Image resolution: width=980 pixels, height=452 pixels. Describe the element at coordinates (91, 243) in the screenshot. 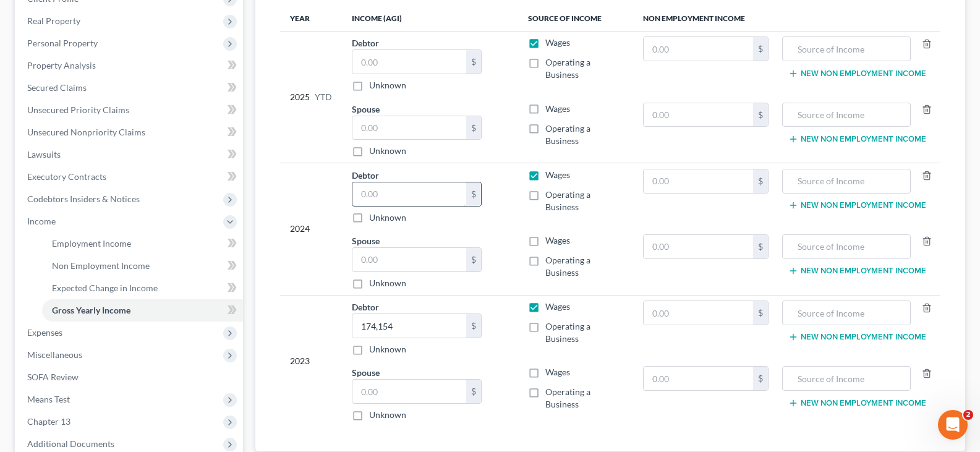

I see `span: Employment Income` at that location.